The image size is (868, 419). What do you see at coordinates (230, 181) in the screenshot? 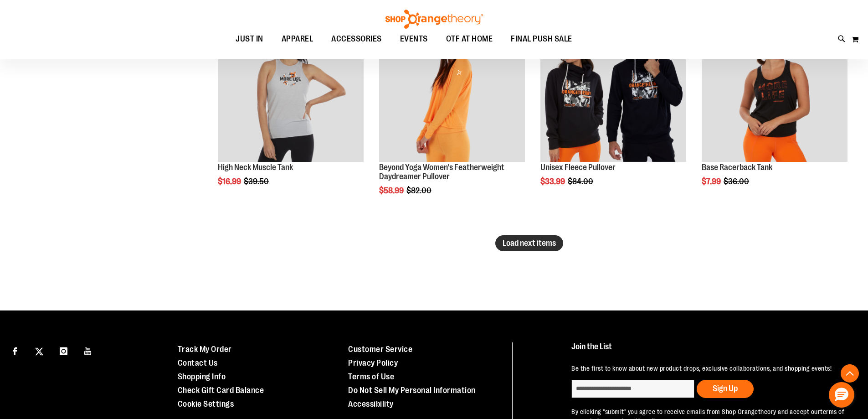
I see `span: $16.99` at bounding box center [230, 181].